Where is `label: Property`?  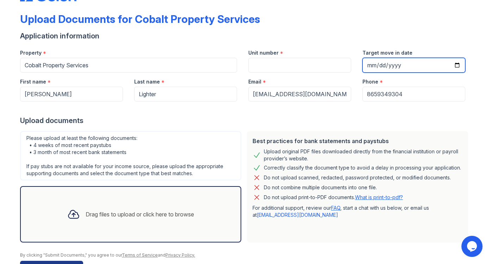 label: Property is located at coordinates (31, 53).